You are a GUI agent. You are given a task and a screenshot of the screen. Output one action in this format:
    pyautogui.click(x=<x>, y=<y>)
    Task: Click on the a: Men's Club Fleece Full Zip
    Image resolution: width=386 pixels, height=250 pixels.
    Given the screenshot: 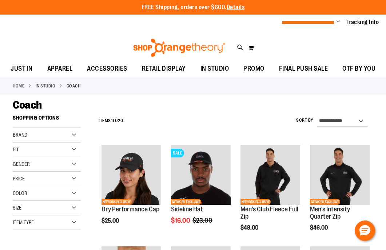 What is the action you would take?
    pyautogui.click(x=269, y=213)
    